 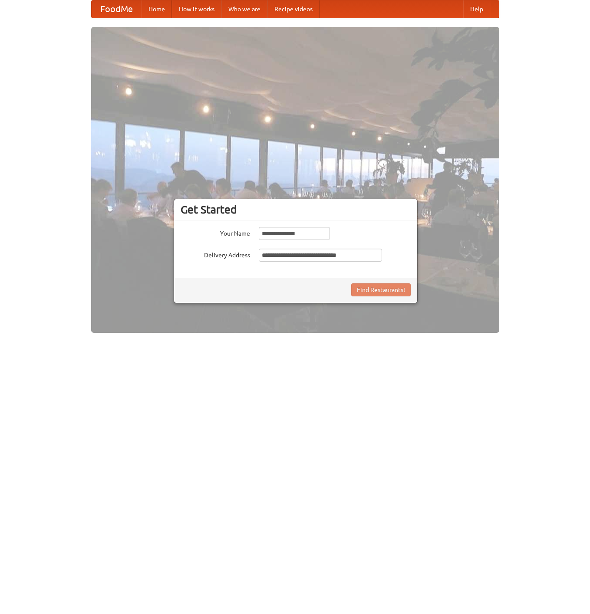 What do you see at coordinates (244, 9) in the screenshot?
I see `a: Who we are` at bounding box center [244, 9].